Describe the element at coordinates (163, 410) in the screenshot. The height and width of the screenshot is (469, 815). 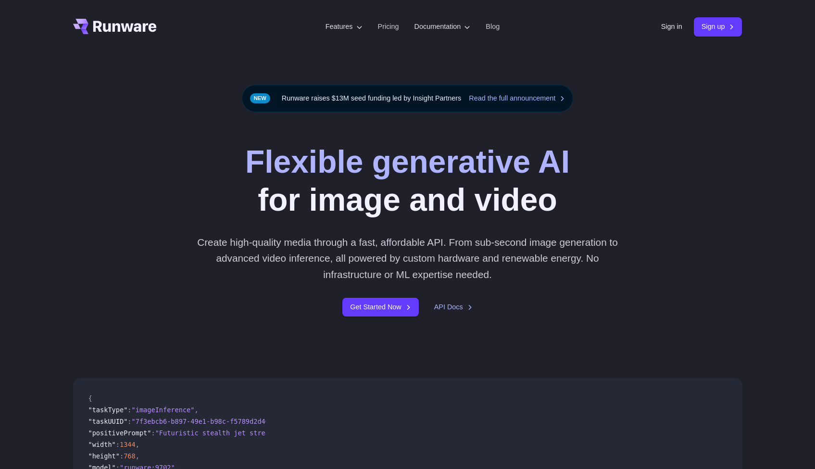
I see `span: "imageInference"` at that location.